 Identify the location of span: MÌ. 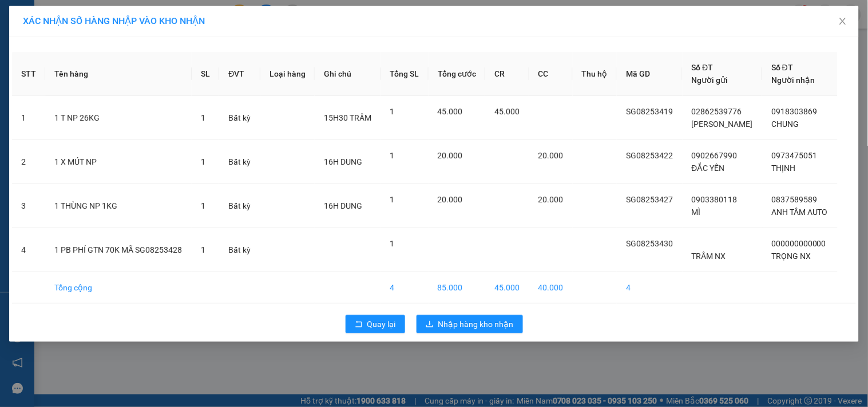
(696, 212).